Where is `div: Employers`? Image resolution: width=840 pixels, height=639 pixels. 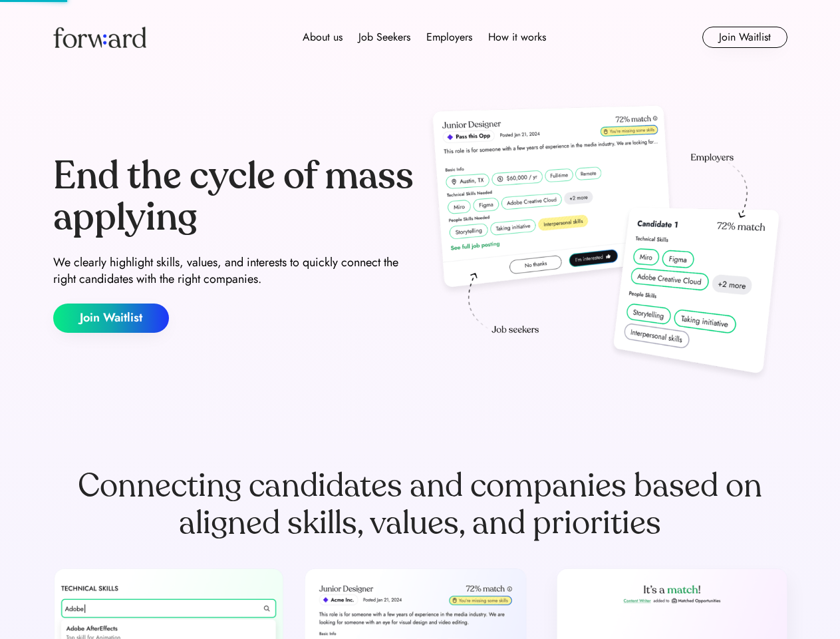 div: Employers is located at coordinates (449, 38).